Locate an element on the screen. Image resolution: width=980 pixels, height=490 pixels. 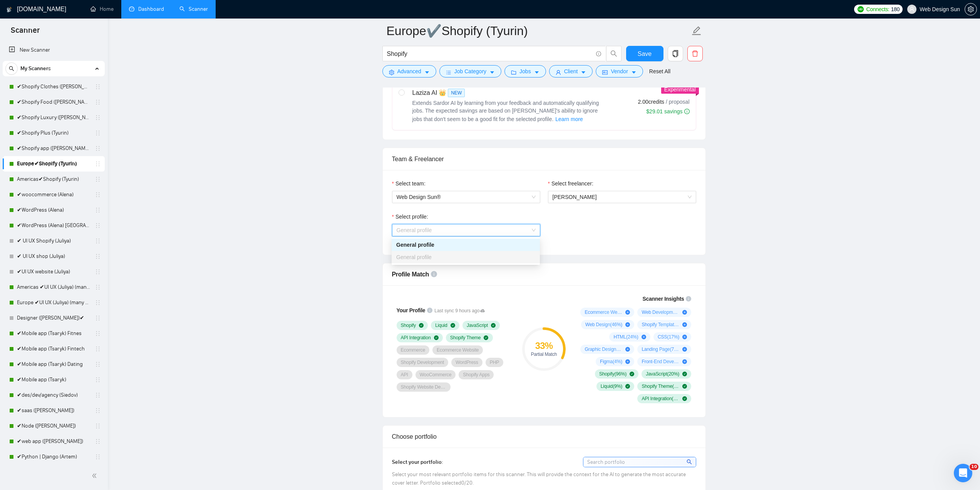
a: homeHome is located at coordinates (102, 9).